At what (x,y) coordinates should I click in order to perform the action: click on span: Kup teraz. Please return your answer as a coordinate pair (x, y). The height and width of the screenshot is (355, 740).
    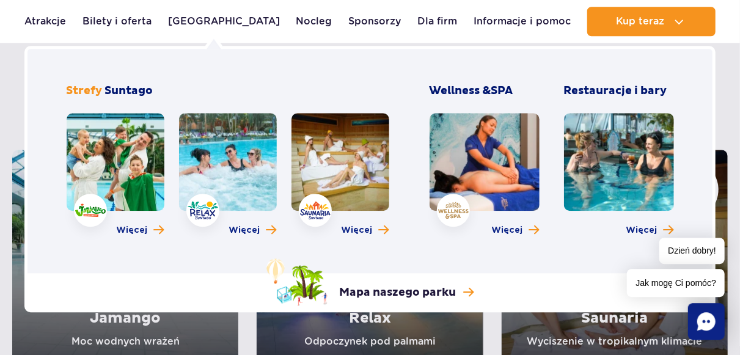
    Looking at the image, I should click on (640, 21).